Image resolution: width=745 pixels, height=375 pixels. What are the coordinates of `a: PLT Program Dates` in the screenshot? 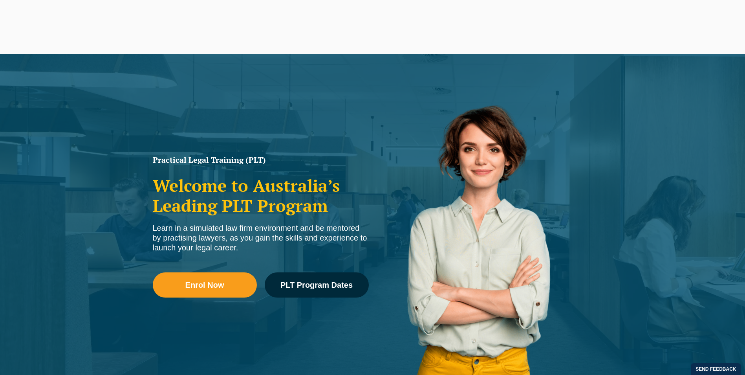 It's located at (316, 285).